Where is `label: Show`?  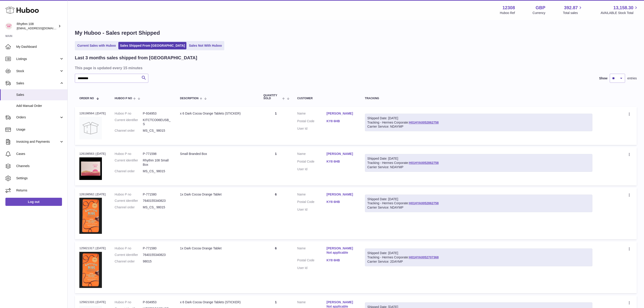 label: Show is located at coordinates (603, 78).